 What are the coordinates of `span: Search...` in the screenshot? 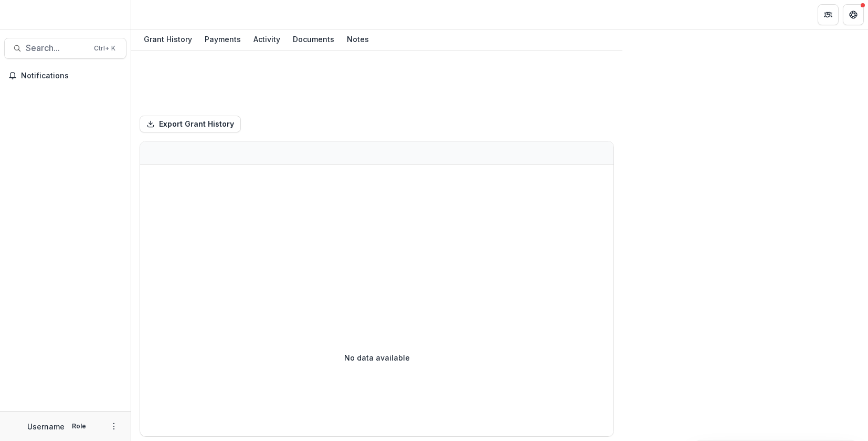 It's located at (56, 48).